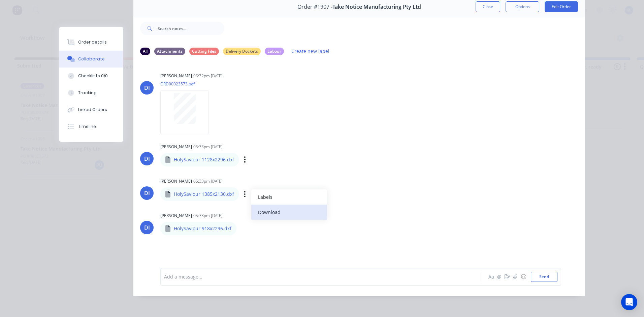 The width and height of the screenshot is (644, 317). I want to click on div: Timeline, so click(87, 126).